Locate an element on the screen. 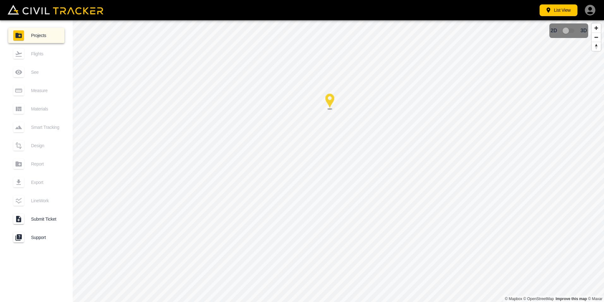 The image size is (604, 302). canvas: Map is located at coordinates (338, 161).